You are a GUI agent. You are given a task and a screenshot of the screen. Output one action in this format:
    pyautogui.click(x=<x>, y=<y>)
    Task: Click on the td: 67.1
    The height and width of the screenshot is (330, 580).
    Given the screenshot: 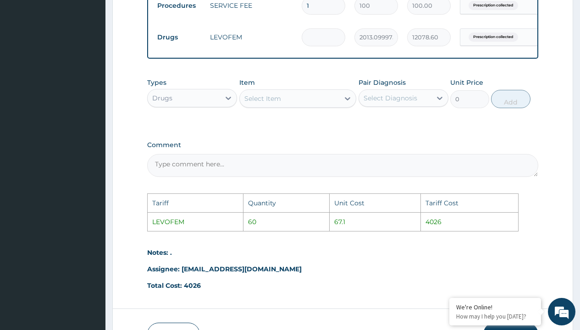 What is the action you would take?
    pyautogui.click(x=375, y=221)
    